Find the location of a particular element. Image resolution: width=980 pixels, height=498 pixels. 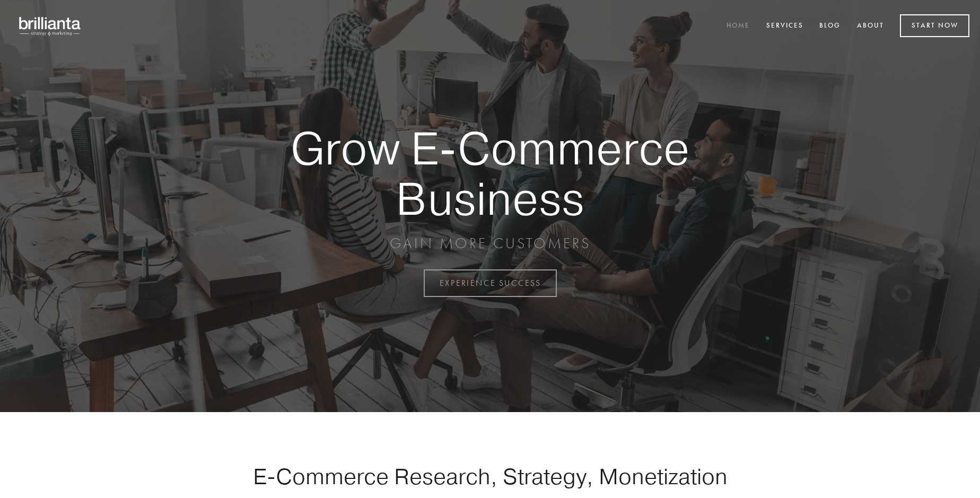

a: Home is located at coordinates (738, 26).